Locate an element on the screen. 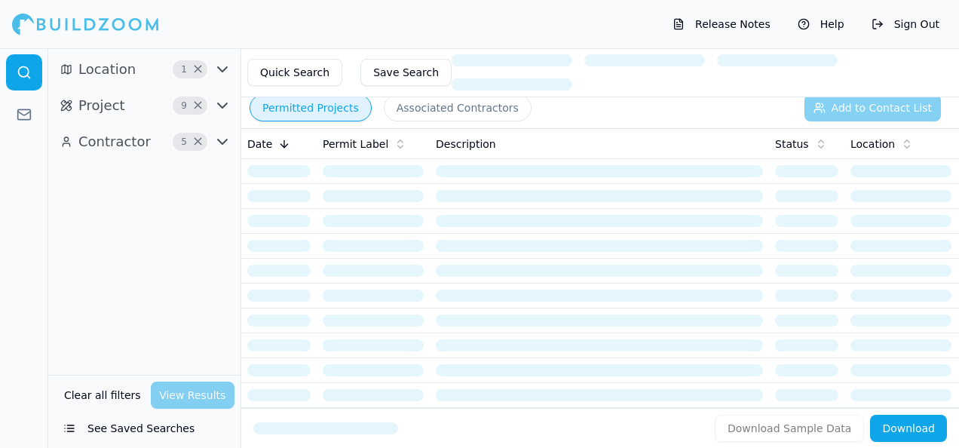 The image size is (959, 448). button: Contractor5Clear Contractor filters is located at coordinates (144, 142).